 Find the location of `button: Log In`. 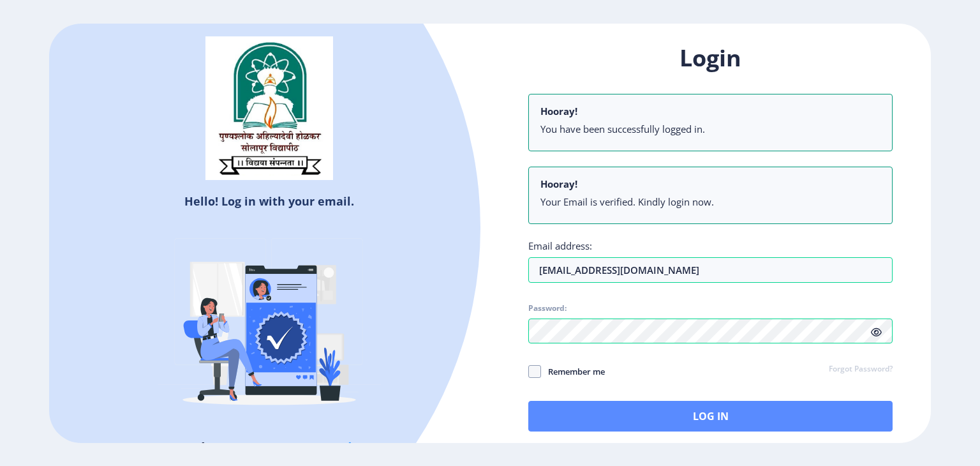

button: Log In is located at coordinates (710, 416).